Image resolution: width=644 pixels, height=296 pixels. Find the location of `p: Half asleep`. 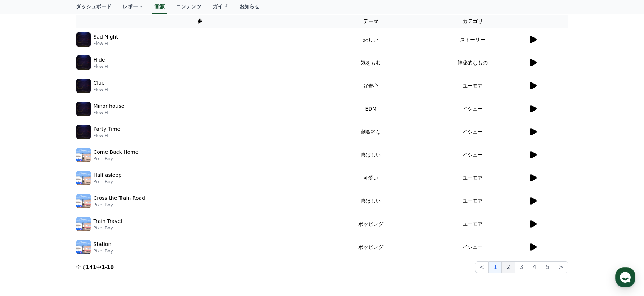

p: Half asleep is located at coordinates (107, 175).